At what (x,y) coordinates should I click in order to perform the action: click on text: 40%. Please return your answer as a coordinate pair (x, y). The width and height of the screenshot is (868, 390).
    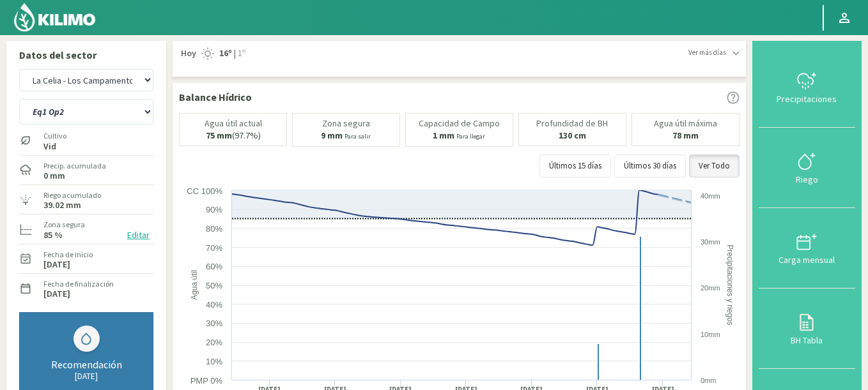
    Looking at the image, I should click on (214, 305).